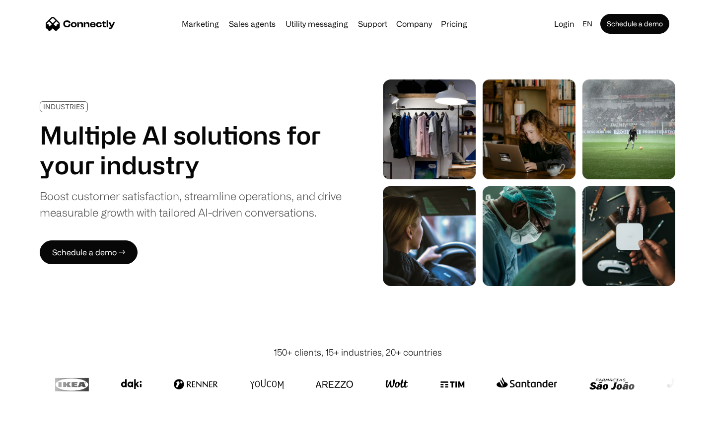 Image resolution: width=715 pixels, height=447 pixels. Describe the element at coordinates (454, 24) in the screenshot. I see `a: Pricing` at that location.